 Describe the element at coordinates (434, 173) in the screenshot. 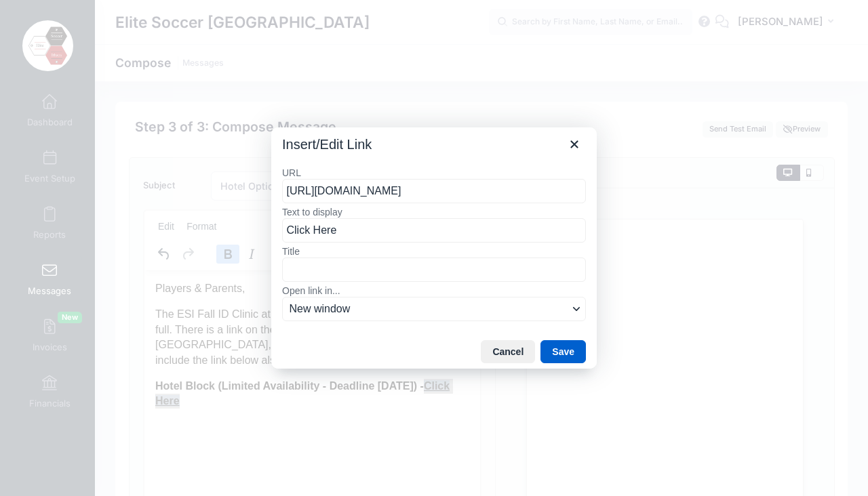

I see `label: URL` at that location.